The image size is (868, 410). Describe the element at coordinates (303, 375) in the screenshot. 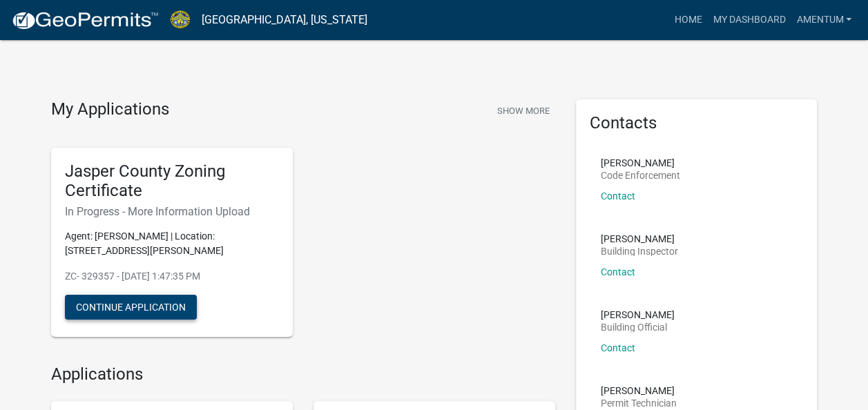

I see `h4: Applications` at that location.